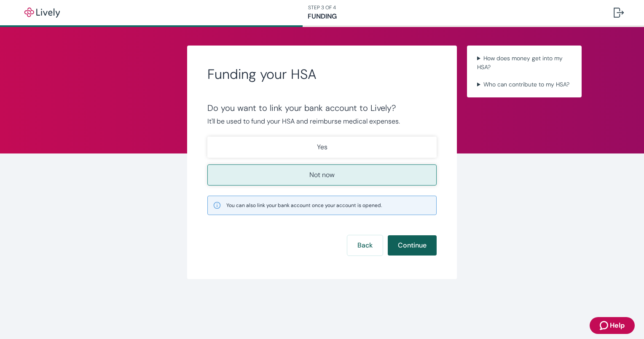 The height and width of the screenshot is (339, 644). I want to click on p: Not now, so click(322, 175).